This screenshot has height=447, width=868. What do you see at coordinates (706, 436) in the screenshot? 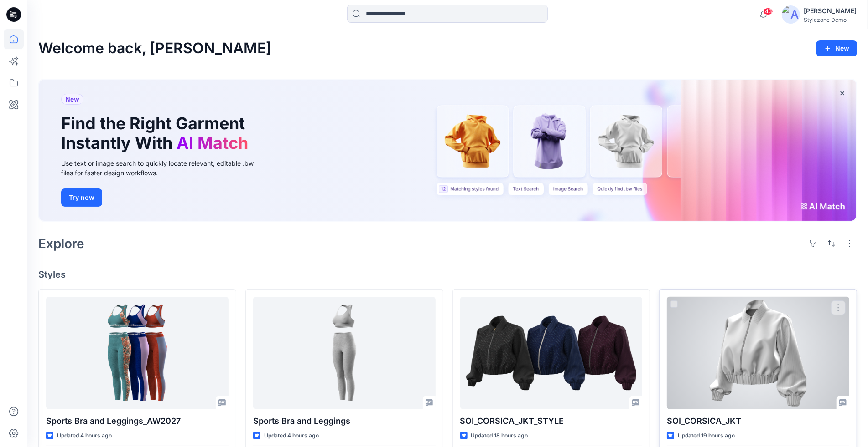
I see `p: Updated 19 hours ago` at bounding box center [706, 436].